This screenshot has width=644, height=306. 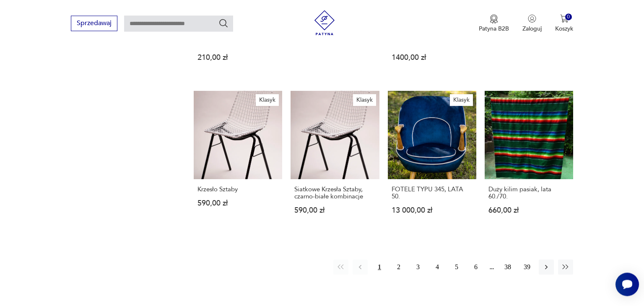 I want to click on p: Patyna B2B, so click(x=494, y=28).